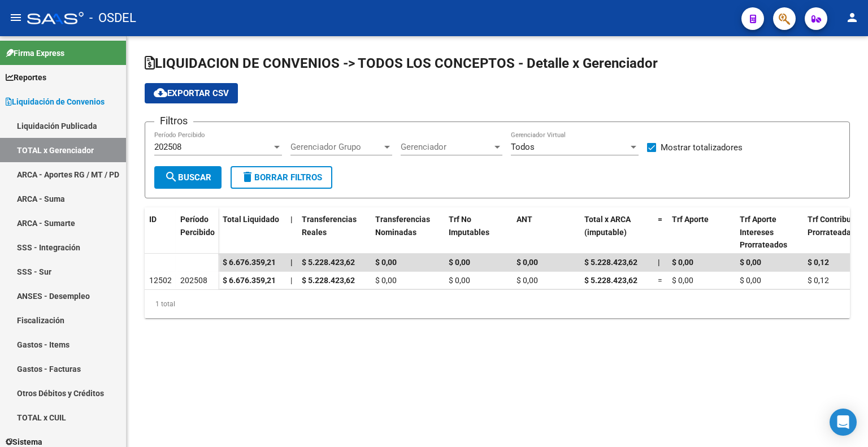  I want to click on span: ANT, so click(524, 219).